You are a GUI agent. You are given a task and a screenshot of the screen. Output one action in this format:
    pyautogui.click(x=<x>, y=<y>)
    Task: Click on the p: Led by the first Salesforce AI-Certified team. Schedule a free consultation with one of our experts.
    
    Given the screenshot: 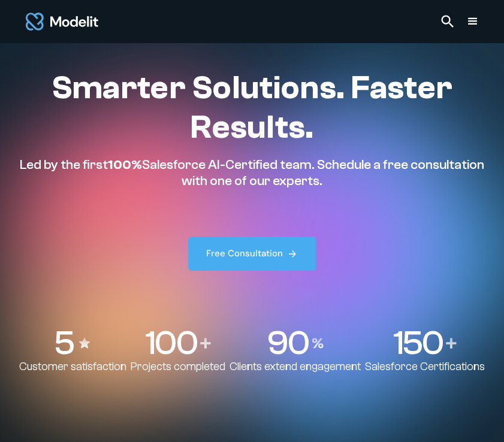 What is the action you would take?
    pyautogui.click(x=252, y=173)
    